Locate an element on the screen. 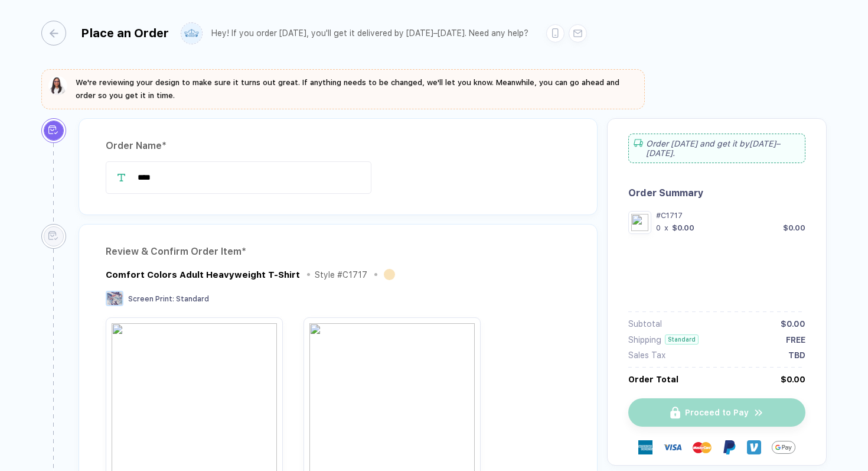  div: Standard is located at coordinates (681, 339).